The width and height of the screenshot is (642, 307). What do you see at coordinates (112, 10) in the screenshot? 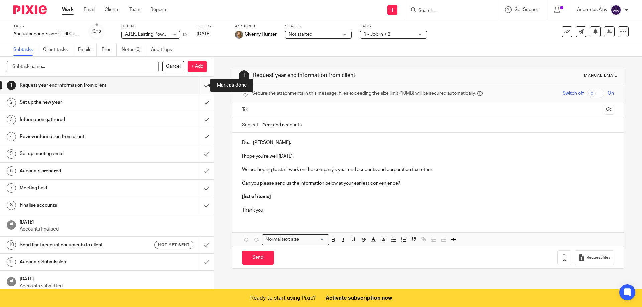
I see `a: Clients` at bounding box center [112, 10].